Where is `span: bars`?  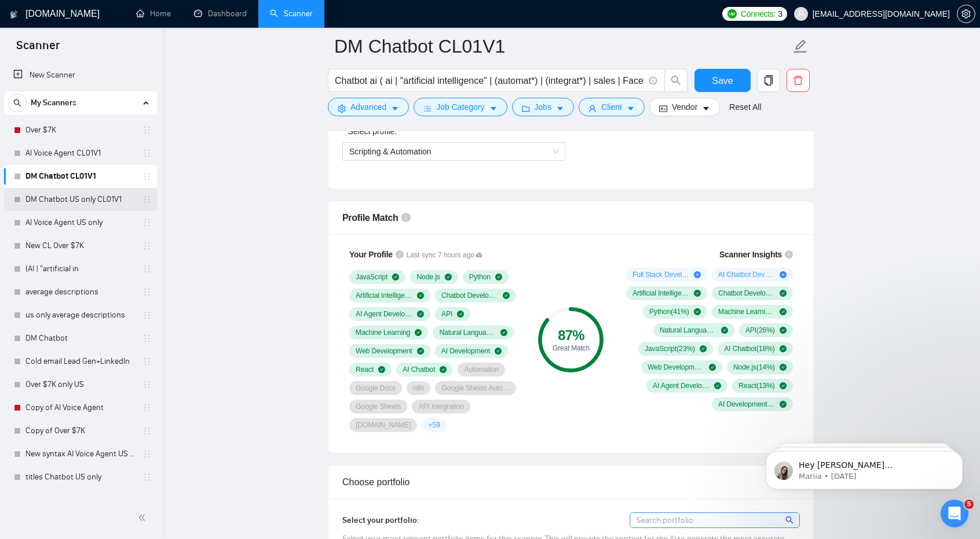
span: bars is located at coordinates (427, 108).